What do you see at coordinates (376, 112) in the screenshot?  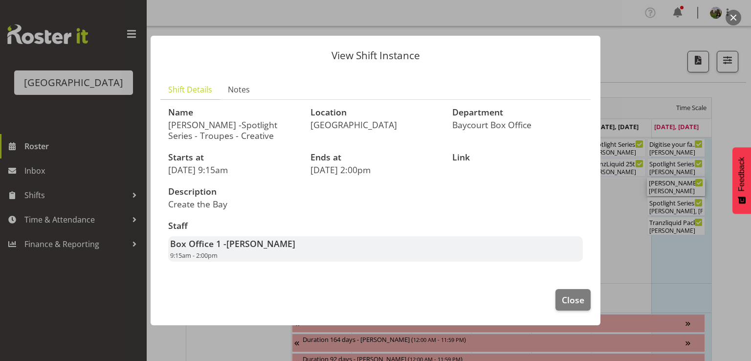 I see `h3: Location` at bounding box center [376, 112].